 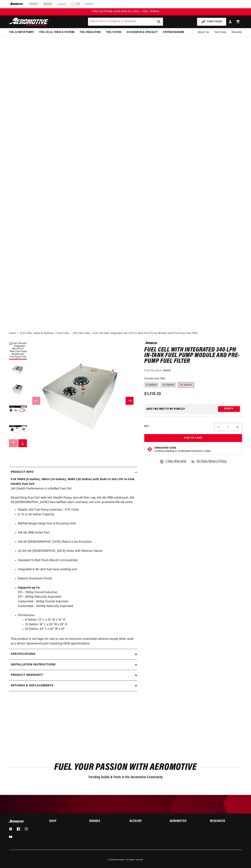 What do you see at coordinates (203, 32) in the screenshot?
I see `a: About Us` at bounding box center [203, 32].